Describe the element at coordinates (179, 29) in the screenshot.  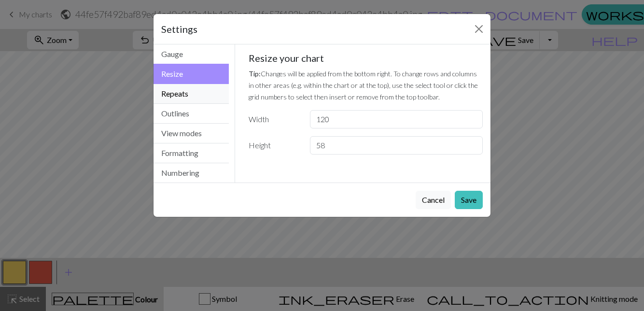
I see `h5: Settings` at that location.